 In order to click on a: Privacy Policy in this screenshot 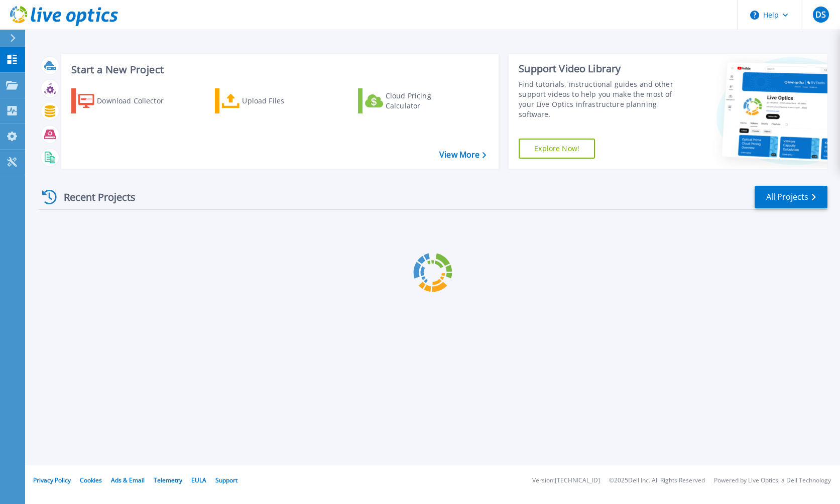, I will do `click(52, 480)`.